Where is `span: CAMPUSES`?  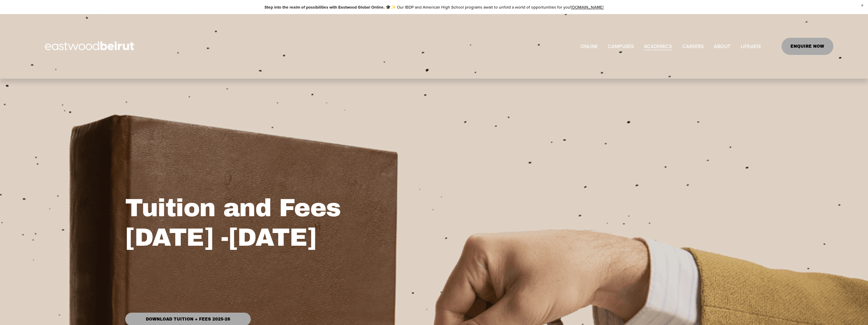 span: CAMPUSES is located at coordinates (620, 46).